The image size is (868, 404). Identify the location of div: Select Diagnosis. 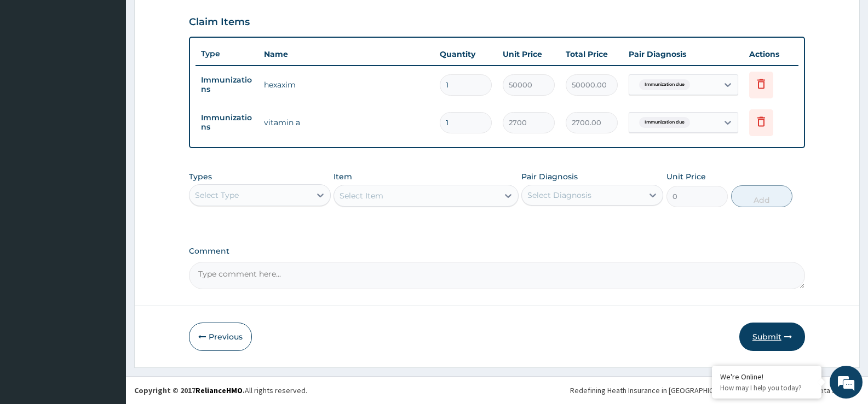
(559, 195).